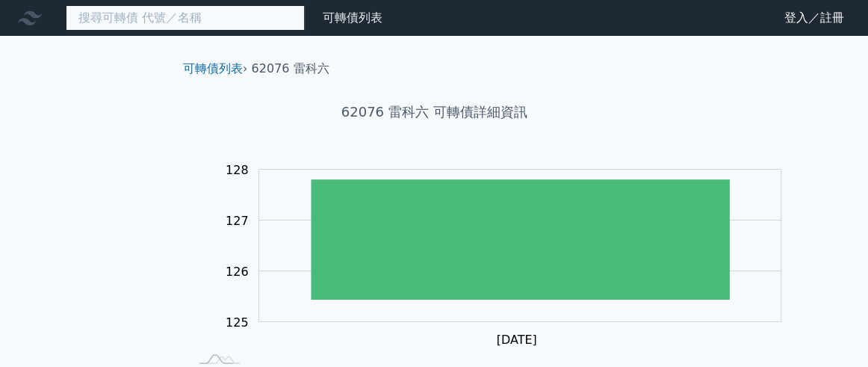  What do you see at coordinates (434, 112) in the screenshot?
I see `h1: 62076 雷科六 可轉債詳細資訊` at bounding box center [434, 112].